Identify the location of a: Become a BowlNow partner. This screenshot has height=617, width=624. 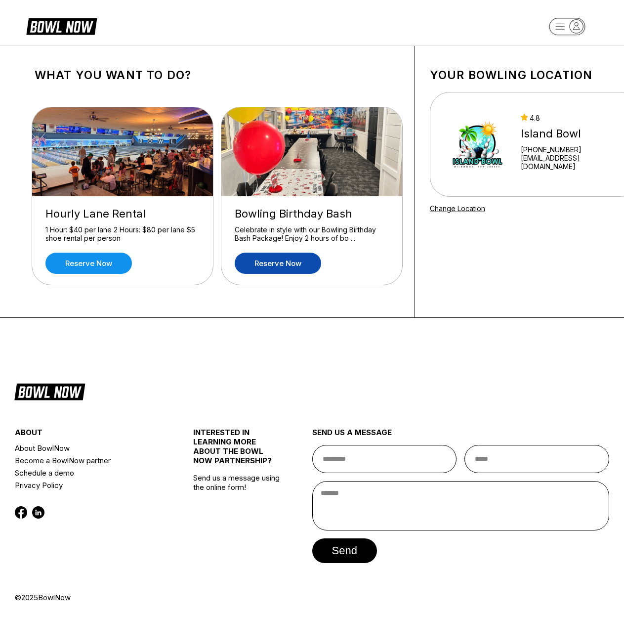
(89, 460).